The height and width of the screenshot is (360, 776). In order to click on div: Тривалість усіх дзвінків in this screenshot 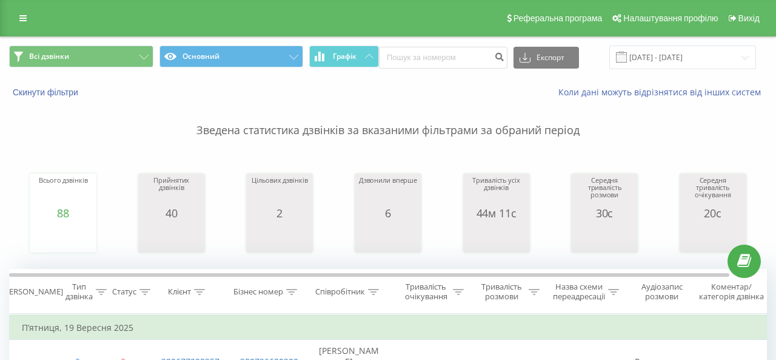, I will do `click(497, 192)`.